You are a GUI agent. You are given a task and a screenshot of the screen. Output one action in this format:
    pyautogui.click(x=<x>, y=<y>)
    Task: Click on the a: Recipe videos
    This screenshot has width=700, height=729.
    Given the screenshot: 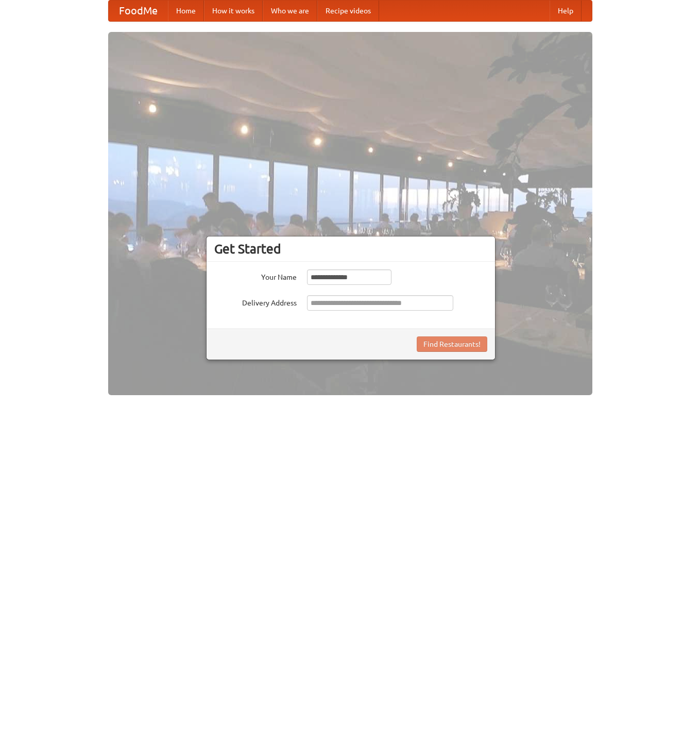 What is the action you would take?
    pyautogui.click(x=348, y=11)
    